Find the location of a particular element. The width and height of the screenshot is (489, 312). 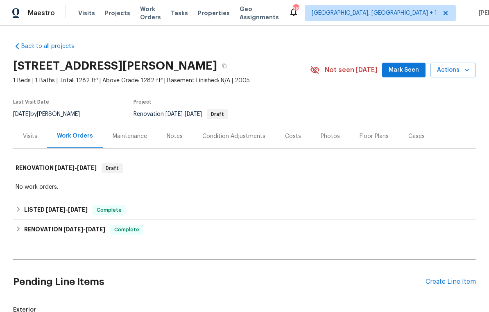

div: 38 is located at coordinates (296, 9).